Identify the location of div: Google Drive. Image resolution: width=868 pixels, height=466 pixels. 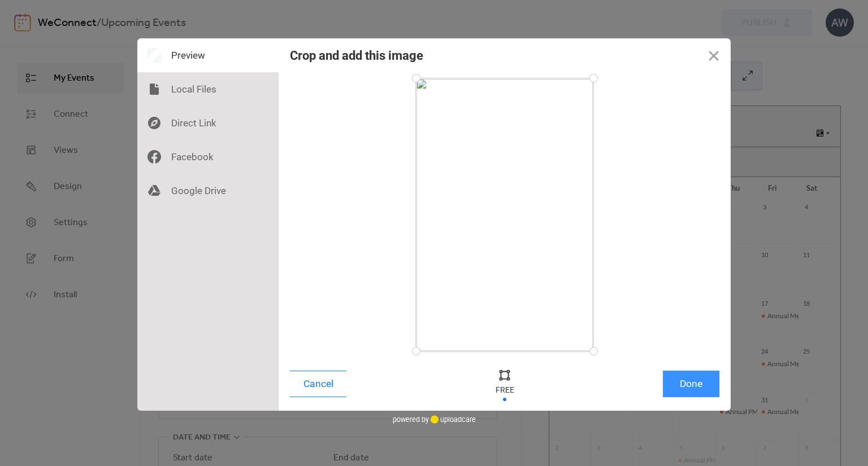
(208, 191).